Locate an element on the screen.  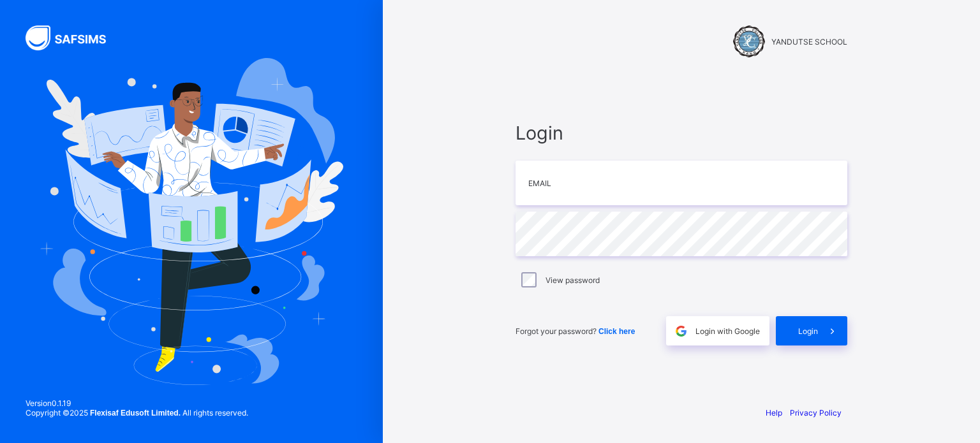
img: SAFSIMS Logo is located at coordinates (73, 38).